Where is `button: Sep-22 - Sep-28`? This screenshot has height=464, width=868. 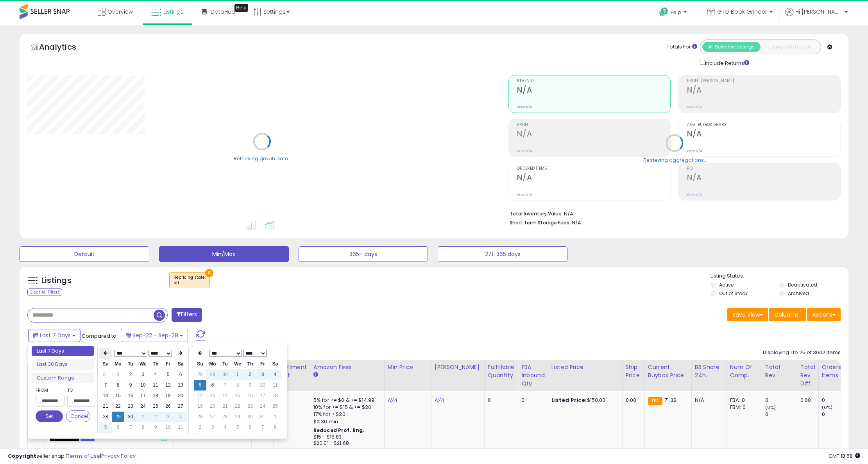 button: Sep-22 - Sep-28 is located at coordinates (155, 335).